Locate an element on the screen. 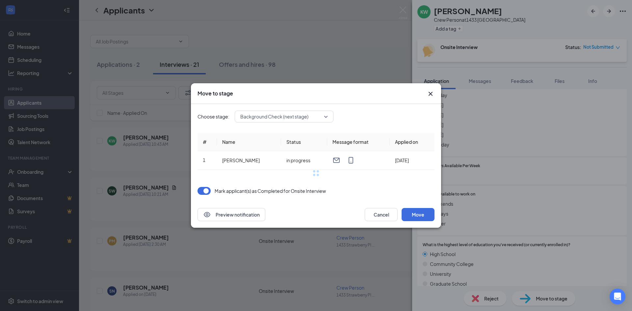 The height and width of the screenshot is (311, 632). button: EyePreview notification is located at coordinates (231, 215).